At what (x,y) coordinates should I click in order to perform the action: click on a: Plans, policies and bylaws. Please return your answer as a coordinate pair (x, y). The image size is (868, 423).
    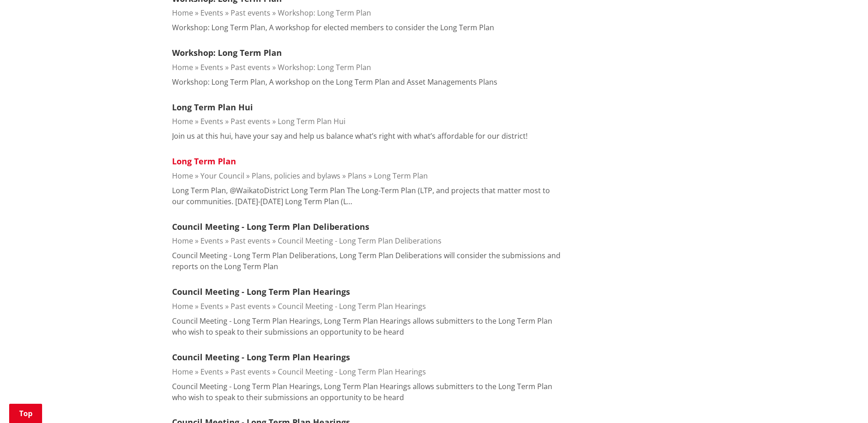
    Looking at the image, I should click on (296, 176).